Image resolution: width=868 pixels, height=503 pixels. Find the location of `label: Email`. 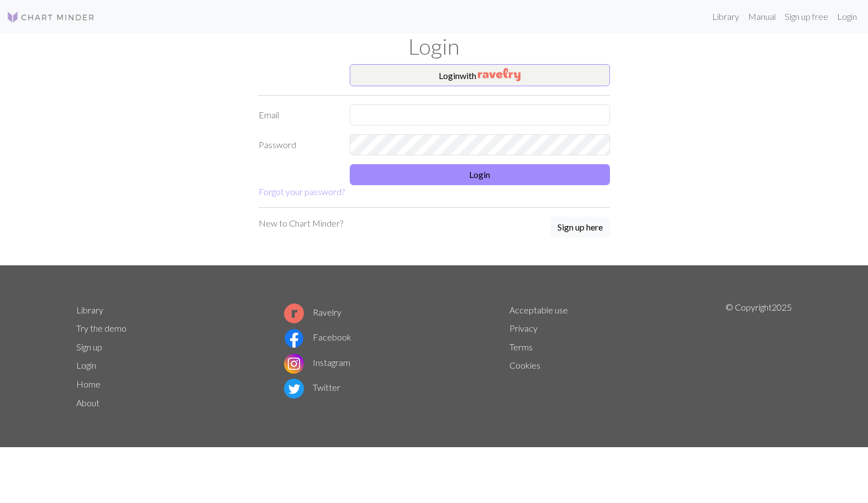

label: Email is located at coordinates (297, 115).